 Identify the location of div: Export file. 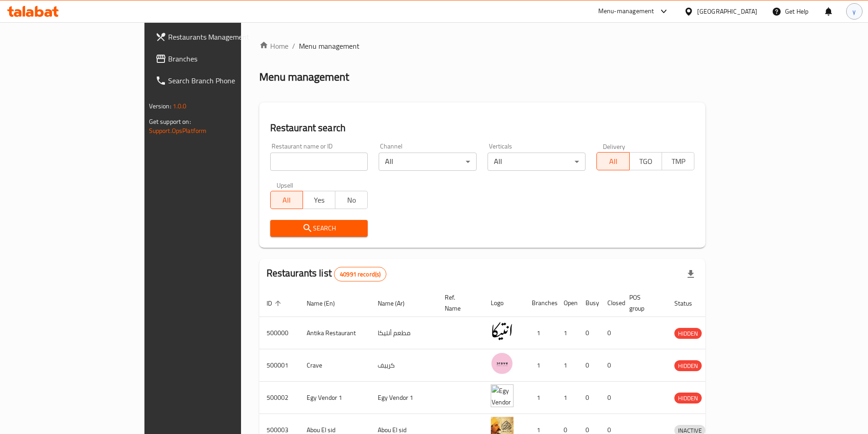
(691, 274).